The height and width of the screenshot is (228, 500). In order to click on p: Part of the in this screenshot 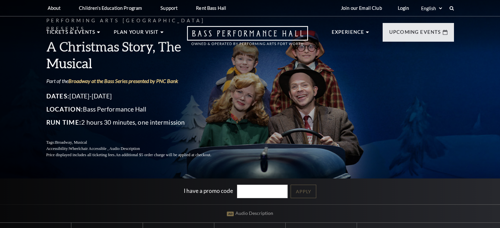, I will do `click(137, 81)`.